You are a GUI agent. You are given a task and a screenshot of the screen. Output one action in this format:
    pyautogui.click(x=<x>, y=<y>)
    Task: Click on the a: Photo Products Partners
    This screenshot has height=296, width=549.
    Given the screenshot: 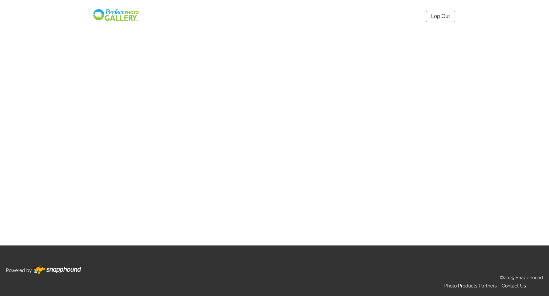 What is the action you would take?
    pyautogui.click(x=470, y=286)
    